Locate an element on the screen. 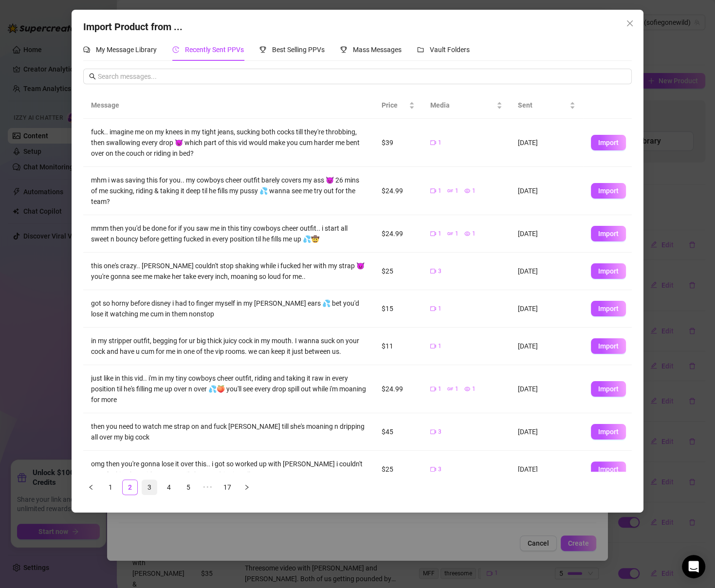  td: $45 is located at coordinates (399, 432).